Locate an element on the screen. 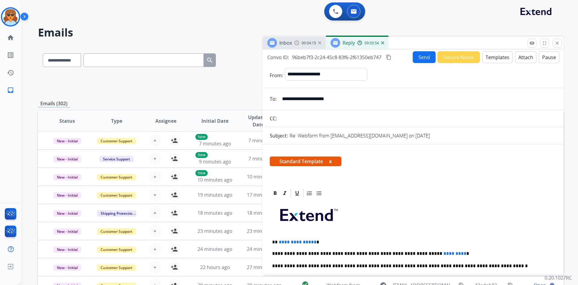 The height and width of the screenshot is (285, 578). span: Inbox is located at coordinates (286, 43).